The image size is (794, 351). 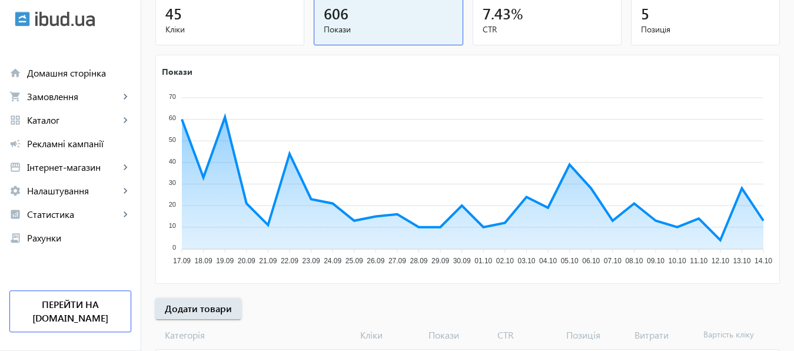 I want to click on tspan: 08.10, so click(x=634, y=261).